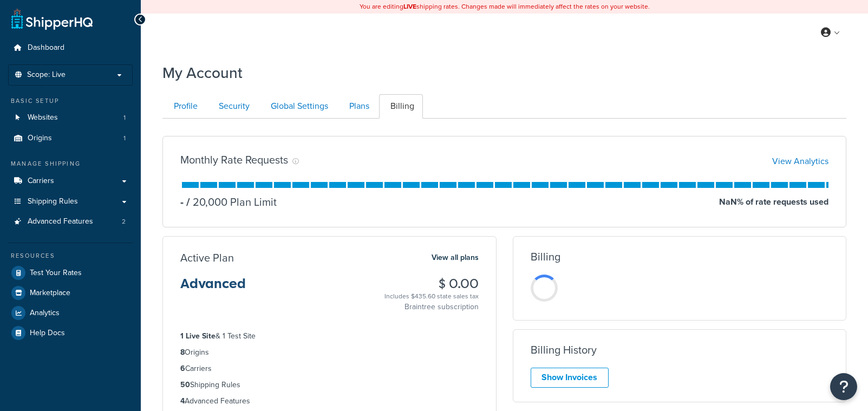 The height and width of the screenshot is (411, 868). I want to click on a: Security, so click(233, 106).